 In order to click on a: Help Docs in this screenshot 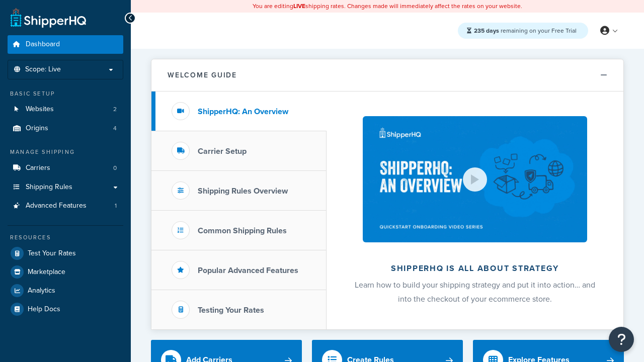, I will do `click(65, 309)`.